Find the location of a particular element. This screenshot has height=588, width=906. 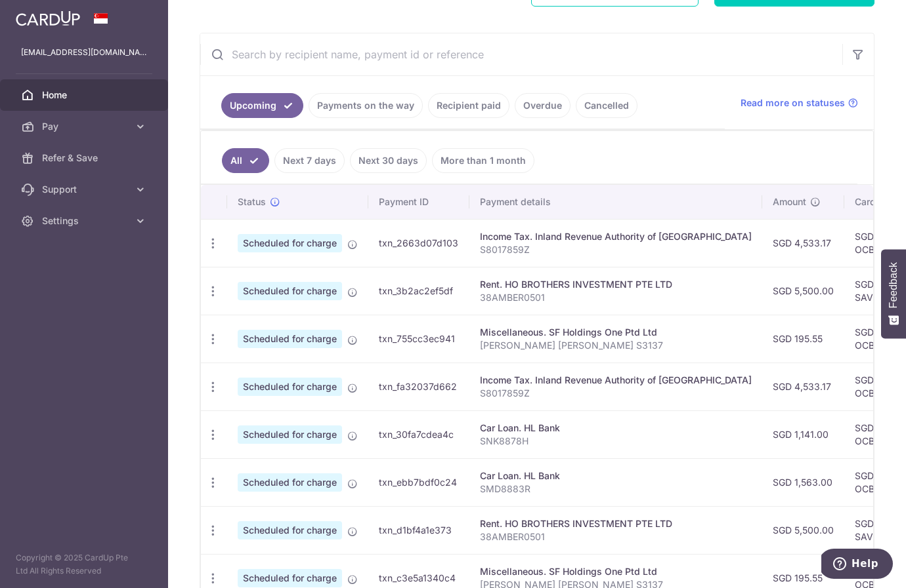

a: Cancelled is located at coordinates (607, 105).